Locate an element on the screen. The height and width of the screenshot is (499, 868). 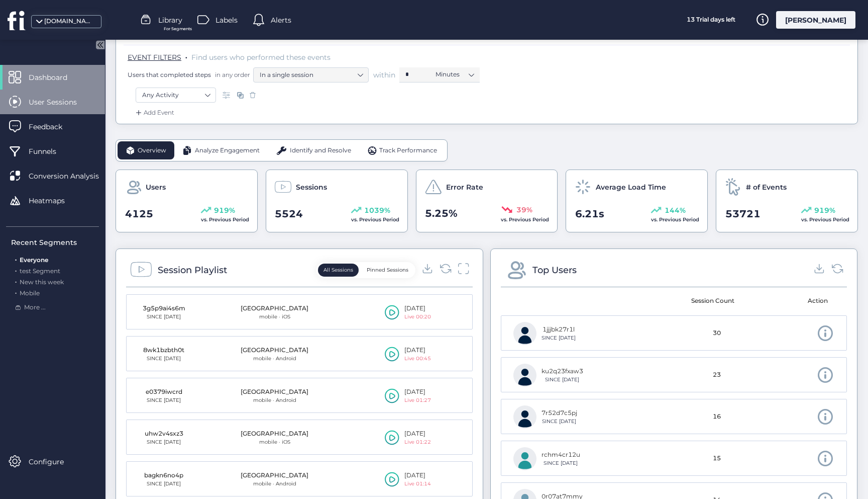
span: 5524 is located at coordinates (289, 214).